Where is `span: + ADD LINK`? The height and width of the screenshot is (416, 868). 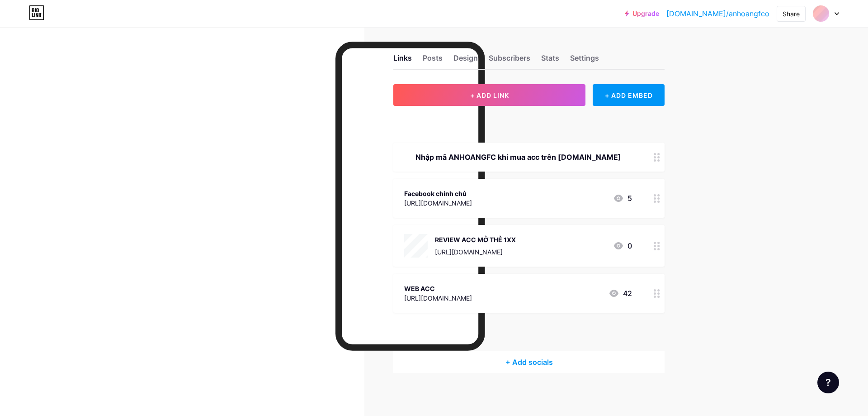
span: + ADD LINK is located at coordinates (489, 95).